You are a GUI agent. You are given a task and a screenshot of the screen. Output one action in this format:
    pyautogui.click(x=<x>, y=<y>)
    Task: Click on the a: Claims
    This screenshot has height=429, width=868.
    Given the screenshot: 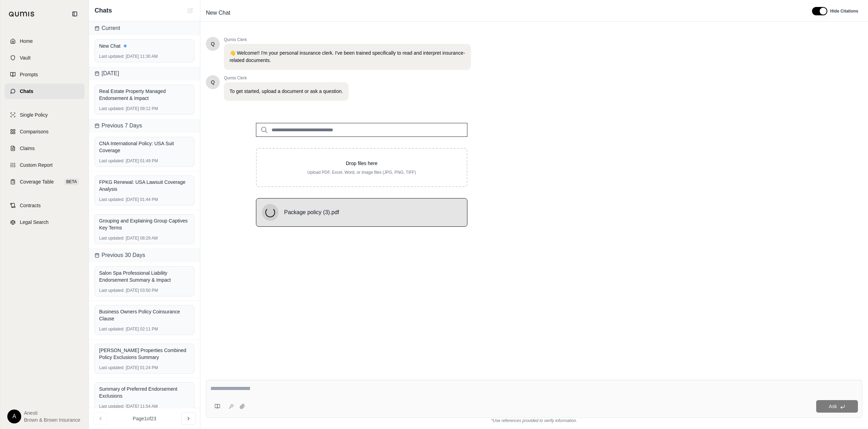 What is the action you would take?
    pyautogui.click(x=44, y=148)
    